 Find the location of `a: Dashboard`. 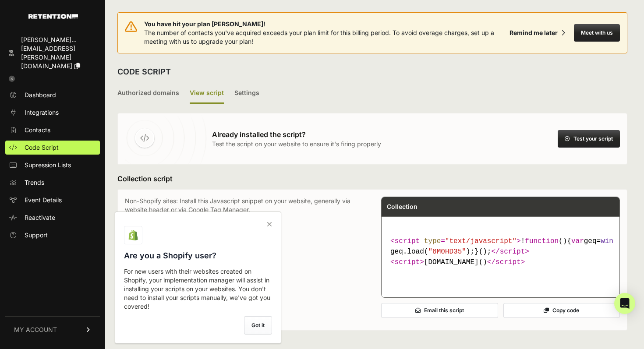

a: Dashboard is located at coordinates (53, 95).